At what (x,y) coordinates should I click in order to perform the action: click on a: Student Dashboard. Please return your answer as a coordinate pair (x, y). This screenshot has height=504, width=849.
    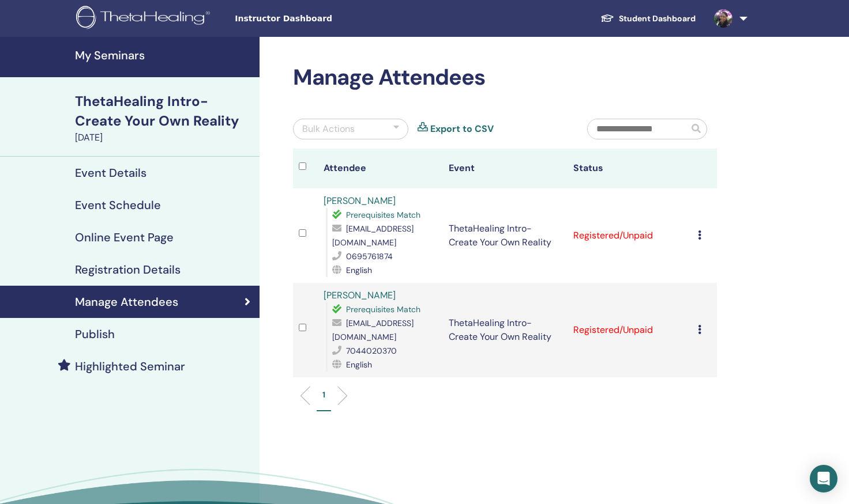
    Looking at the image, I should click on (648, 19).